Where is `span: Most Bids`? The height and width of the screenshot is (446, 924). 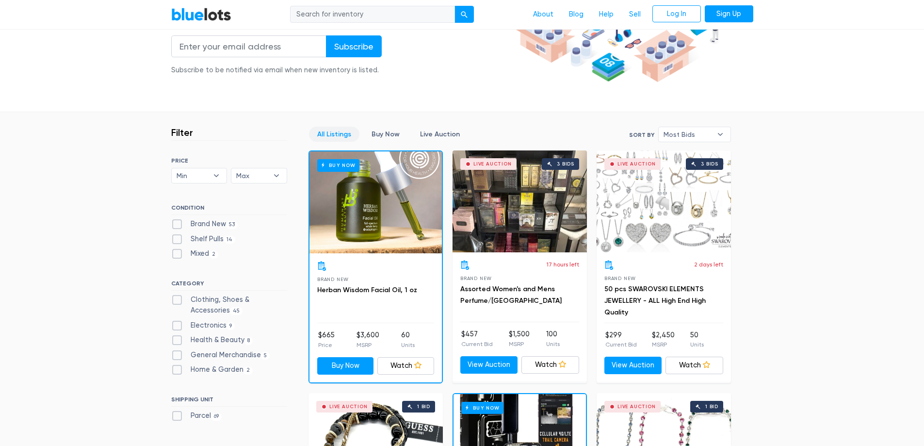
span: Most Bids is located at coordinates (688, 134).